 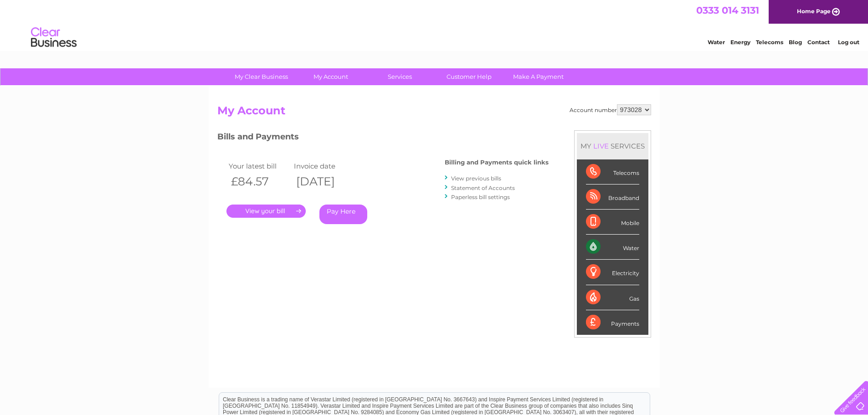 What do you see at coordinates (795, 42) in the screenshot?
I see `a: Blog` at bounding box center [795, 42].